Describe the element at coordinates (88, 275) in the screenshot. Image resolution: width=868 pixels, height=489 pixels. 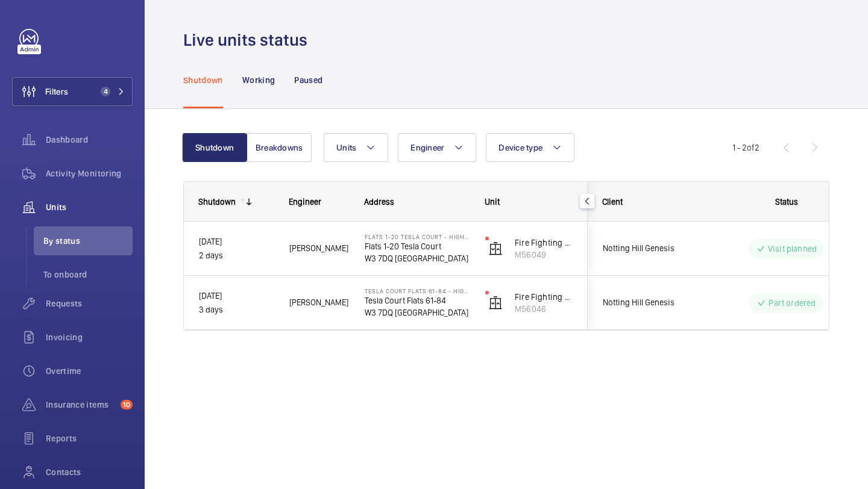
I see `span: To onboard` at that location.